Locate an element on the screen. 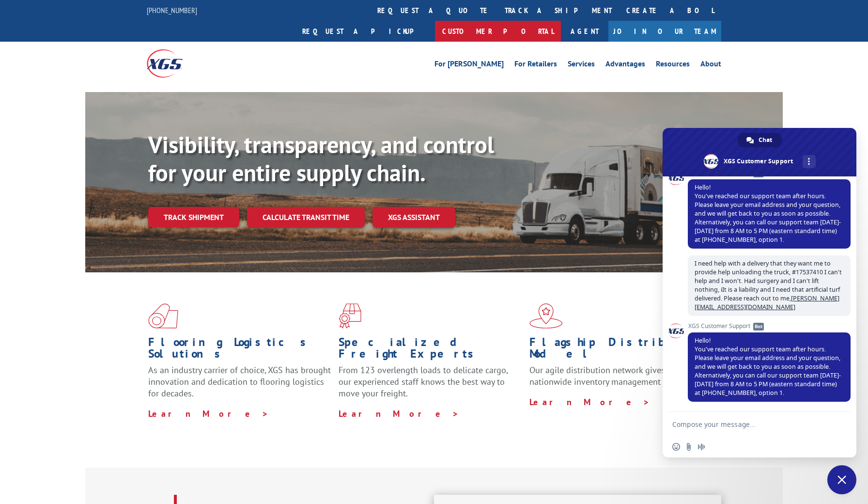  a: Advantages is located at coordinates (626, 65).